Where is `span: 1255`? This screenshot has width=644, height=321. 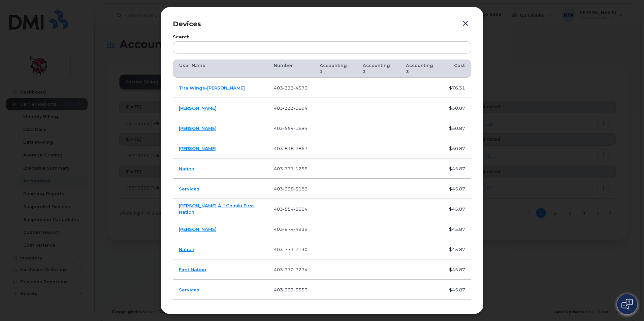 span: 1255 is located at coordinates (300, 169).